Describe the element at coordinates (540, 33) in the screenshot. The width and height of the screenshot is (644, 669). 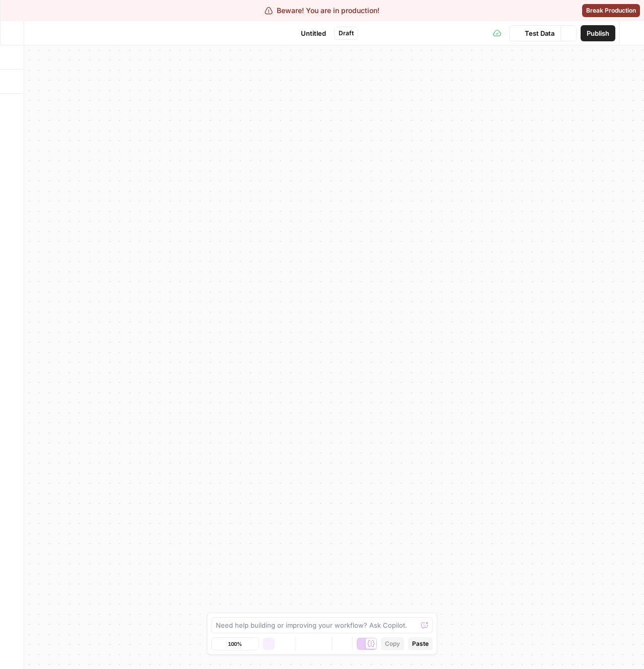
I see `span: Test Data` at that location.